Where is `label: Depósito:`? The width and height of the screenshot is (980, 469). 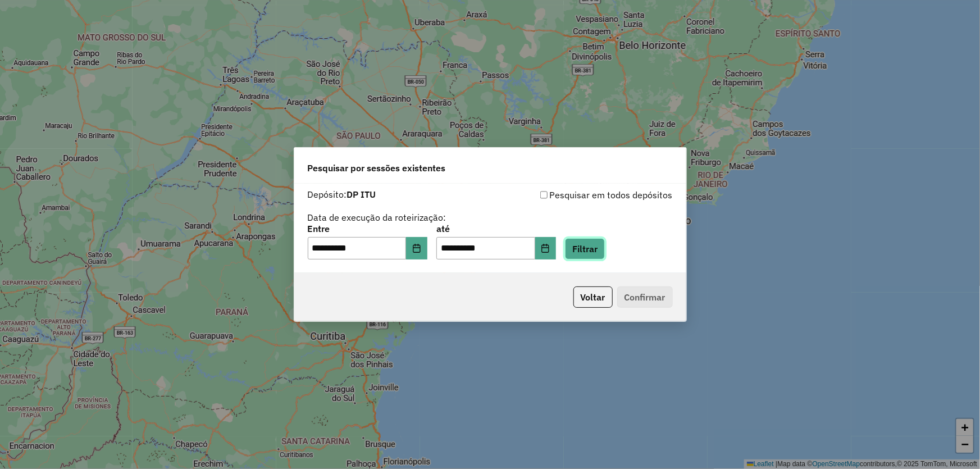
label: Depósito: is located at coordinates (342, 195).